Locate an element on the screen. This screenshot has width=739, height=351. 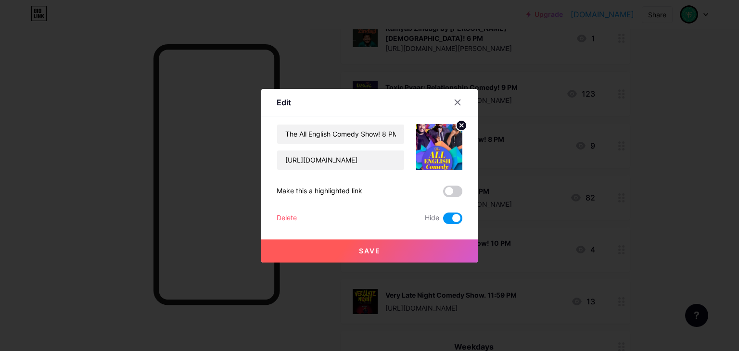
span: Hide is located at coordinates (432, 218).